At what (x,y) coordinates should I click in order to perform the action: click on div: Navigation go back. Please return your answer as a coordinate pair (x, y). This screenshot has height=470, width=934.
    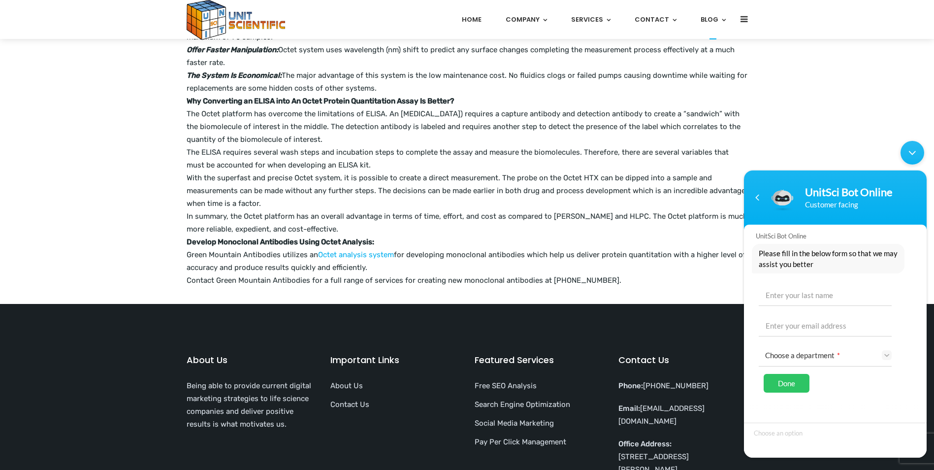
    Looking at the image, I should click on (18, 62).